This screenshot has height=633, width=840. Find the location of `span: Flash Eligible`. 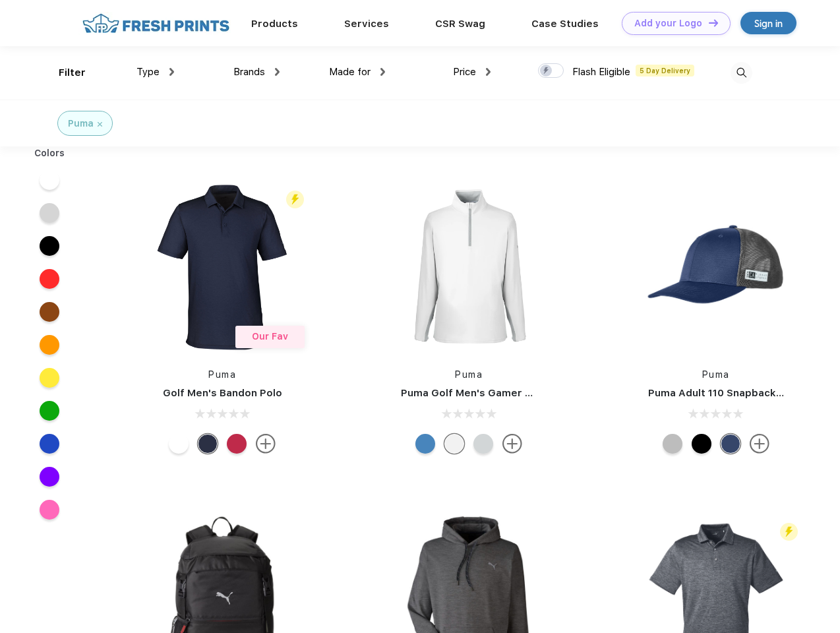

span: Flash Eligible is located at coordinates (601, 72).